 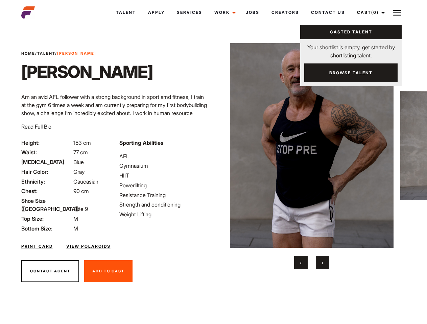 I want to click on strong: Sporting Abilities, so click(x=141, y=143).